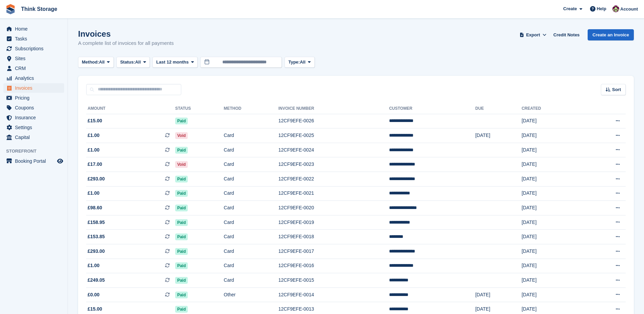  What do you see at coordinates (566, 35) in the screenshot?
I see `a: Credit Notes` at bounding box center [566, 35].